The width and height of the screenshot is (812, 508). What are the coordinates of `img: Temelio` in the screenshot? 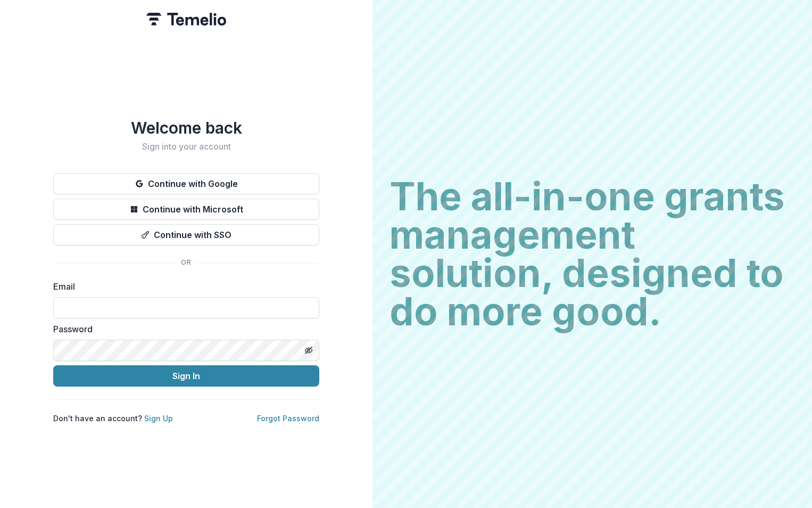 It's located at (186, 19).